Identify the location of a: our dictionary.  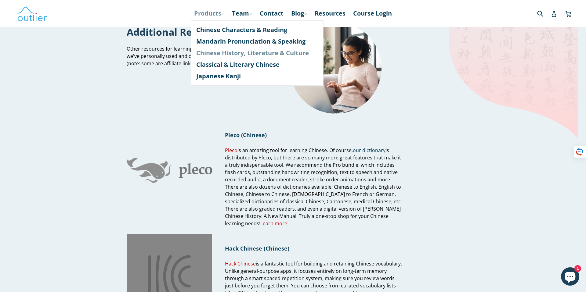
(369, 151).